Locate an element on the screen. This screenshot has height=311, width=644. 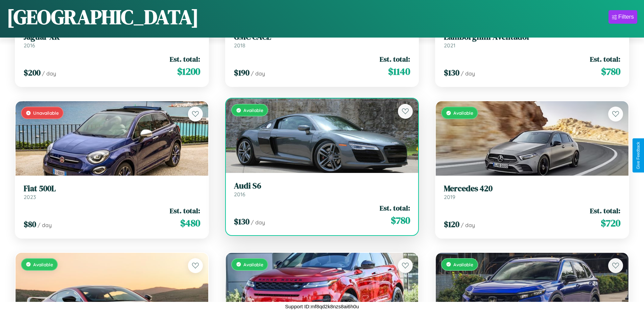
span: $ 480 is located at coordinates (190, 223).